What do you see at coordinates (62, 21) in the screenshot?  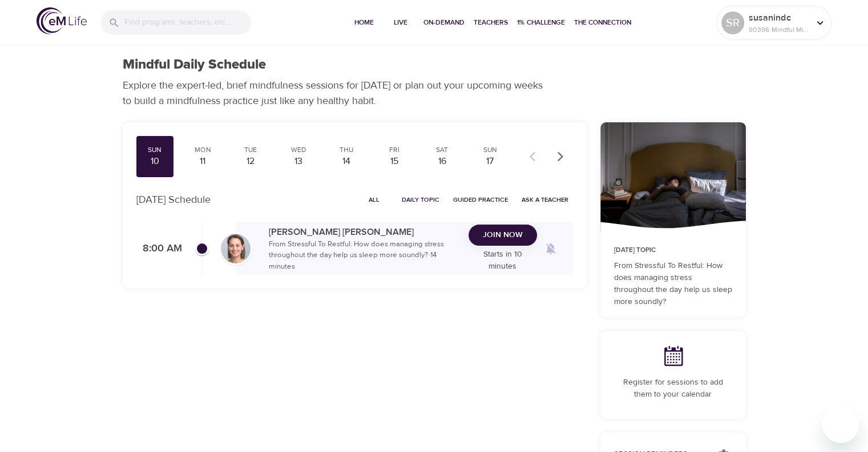 I see `img: logo` at bounding box center [62, 21].